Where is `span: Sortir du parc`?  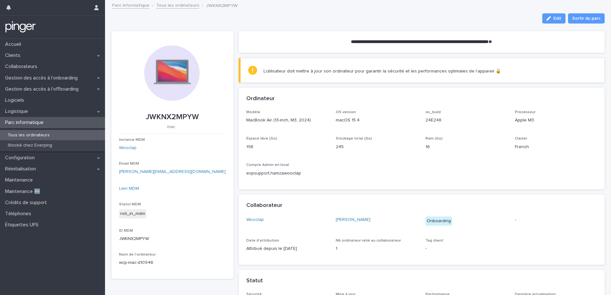 span: Sortir du parc is located at coordinates (586, 18).